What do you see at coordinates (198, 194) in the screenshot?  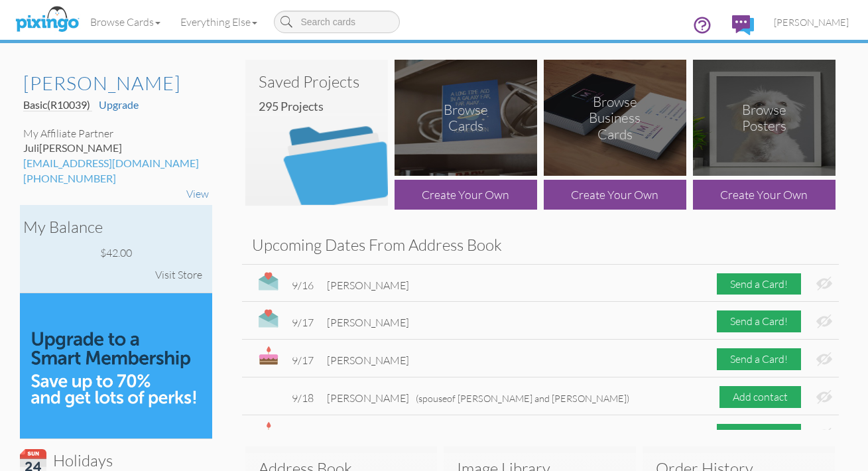 I see `a: View` at bounding box center [198, 194].